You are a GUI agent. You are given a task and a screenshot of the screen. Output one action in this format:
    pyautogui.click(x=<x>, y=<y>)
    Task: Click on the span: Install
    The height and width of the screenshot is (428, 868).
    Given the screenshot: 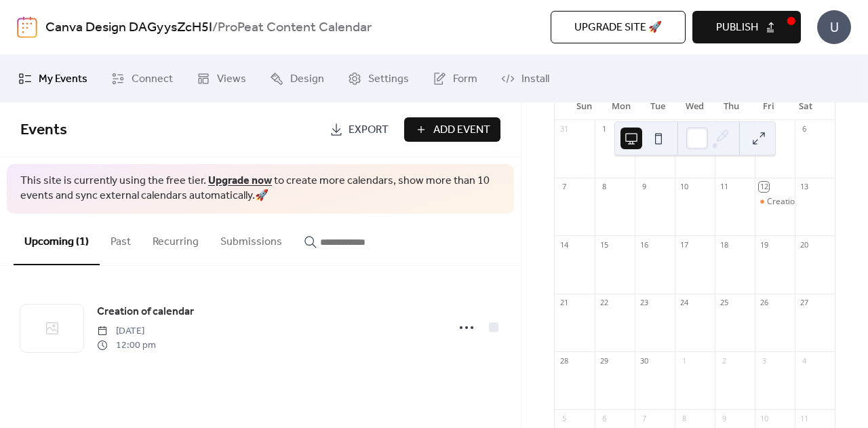 What is the action you would take?
    pyautogui.click(x=535, y=79)
    